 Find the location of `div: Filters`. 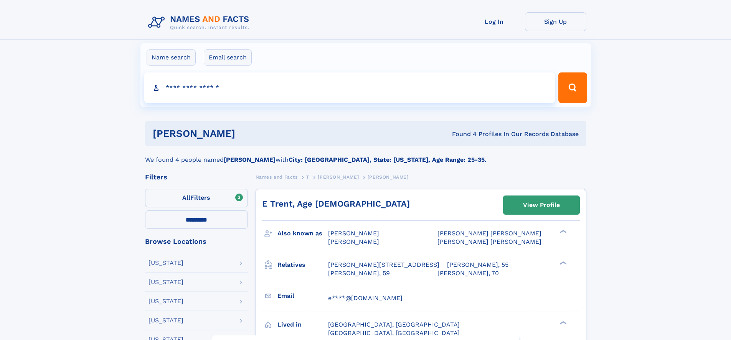

div: Filters is located at coordinates (196, 177).